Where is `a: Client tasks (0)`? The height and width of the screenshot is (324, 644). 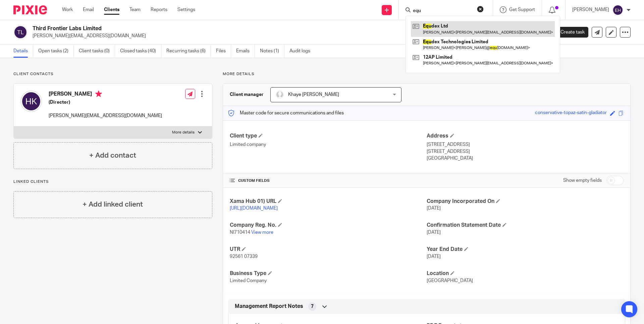
a: Client tasks (0) is located at coordinates (97, 51).